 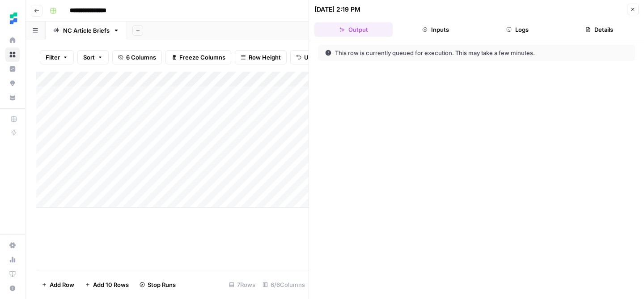 I want to click on span: Row Height, so click(x=265, y=57).